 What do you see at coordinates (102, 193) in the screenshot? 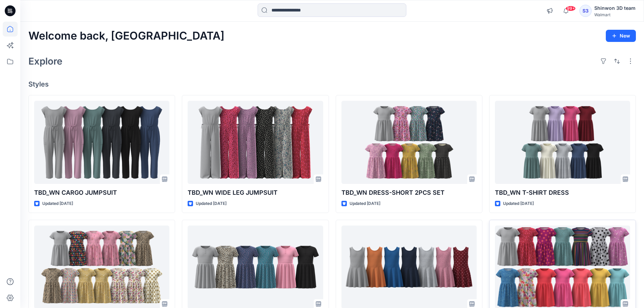
I see `p: TBD_WN CARGO JUMPSUIT` at bounding box center [102, 193].